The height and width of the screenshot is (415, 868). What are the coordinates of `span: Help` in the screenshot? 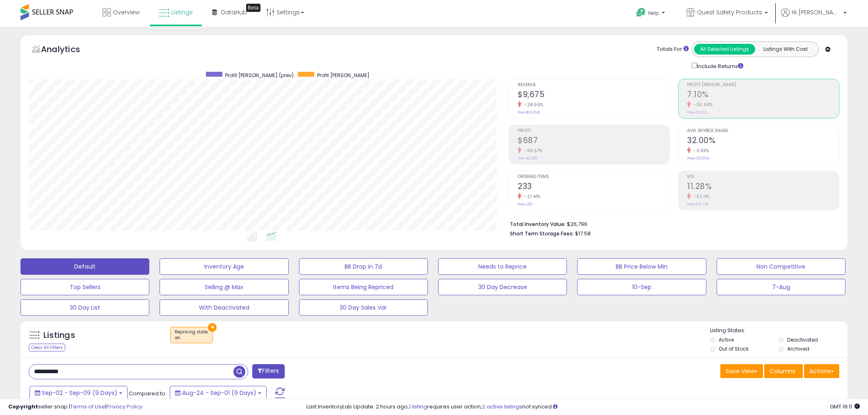 It's located at (654, 13).